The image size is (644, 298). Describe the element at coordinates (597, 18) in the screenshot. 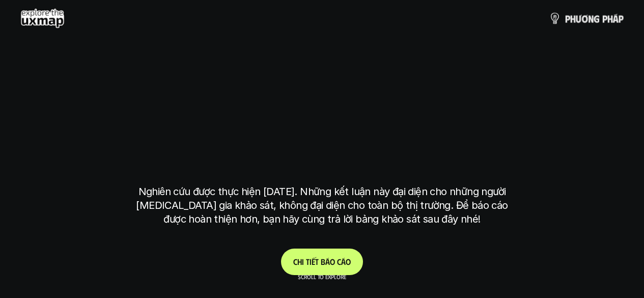

I see `span: g` at that location.